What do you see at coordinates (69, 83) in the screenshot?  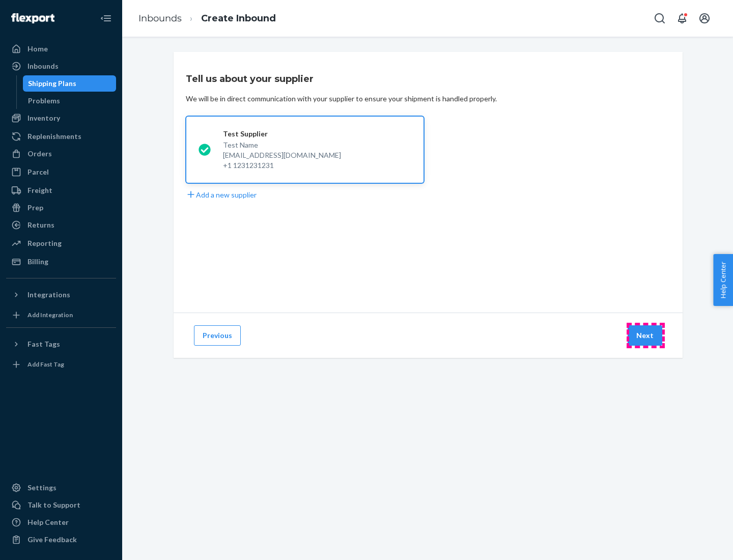 I see `a: Shipping Plans` at bounding box center [69, 83].